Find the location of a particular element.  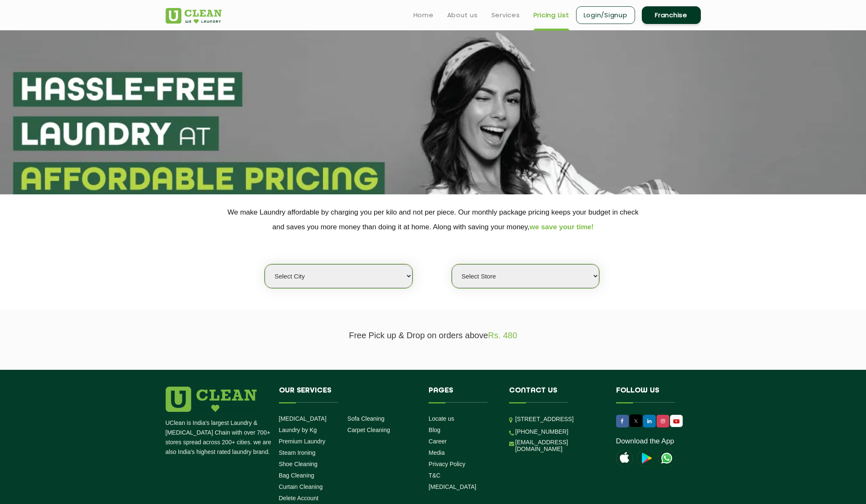

a: Steam Ironing is located at coordinates (297, 453).